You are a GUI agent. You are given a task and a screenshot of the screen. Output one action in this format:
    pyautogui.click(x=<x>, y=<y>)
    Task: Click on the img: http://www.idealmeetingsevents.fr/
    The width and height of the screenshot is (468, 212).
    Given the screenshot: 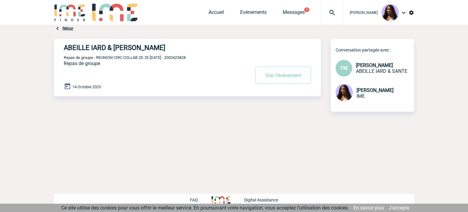 What is the action you would take?
    pyautogui.click(x=221, y=200)
    